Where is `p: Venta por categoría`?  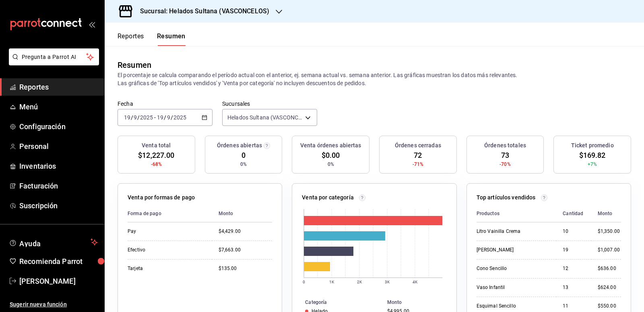
p: Venta por categoría is located at coordinates (327, 197).